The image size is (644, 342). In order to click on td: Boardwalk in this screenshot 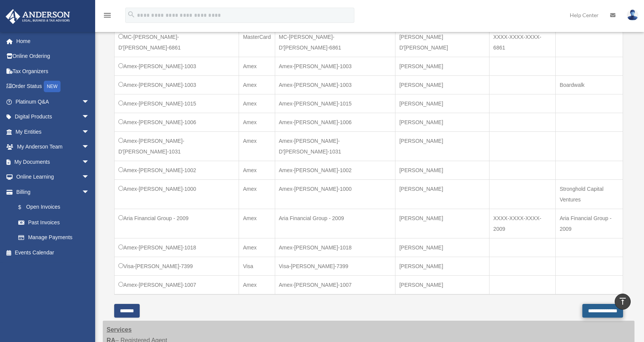, I will do `click(589, 85)`.